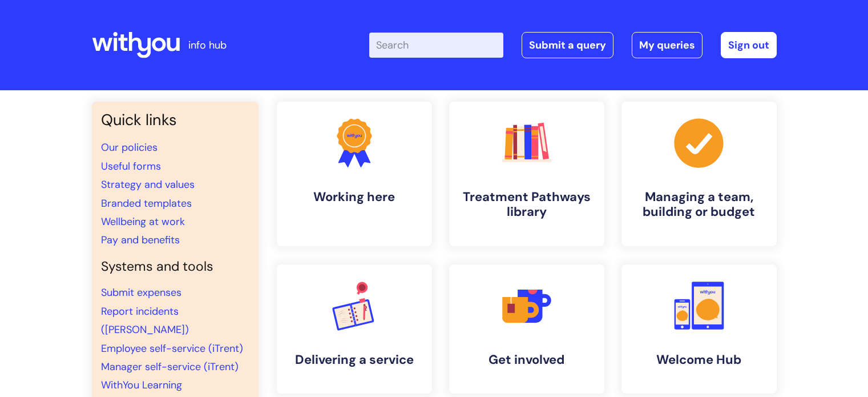 The width and height of the screenshot is (868, 397). Describe the element at coordinates (567, 45) in the screenshot. I see `a: Submit a query` at that location.